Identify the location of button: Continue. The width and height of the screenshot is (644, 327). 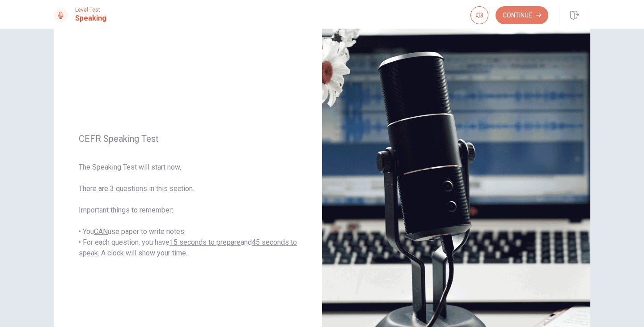
(522, 15).